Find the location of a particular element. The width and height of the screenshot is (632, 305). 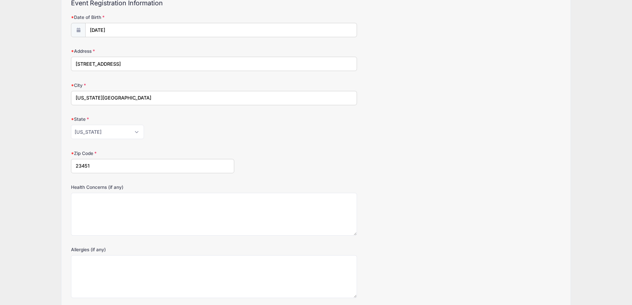

input: xxxxx is located at coordinates (153, 166).